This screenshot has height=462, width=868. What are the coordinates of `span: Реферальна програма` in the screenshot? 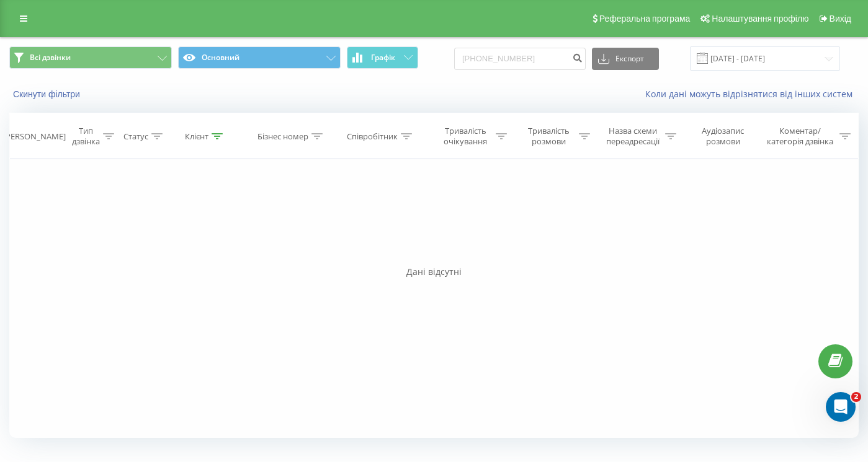 It's located at (644, 19).